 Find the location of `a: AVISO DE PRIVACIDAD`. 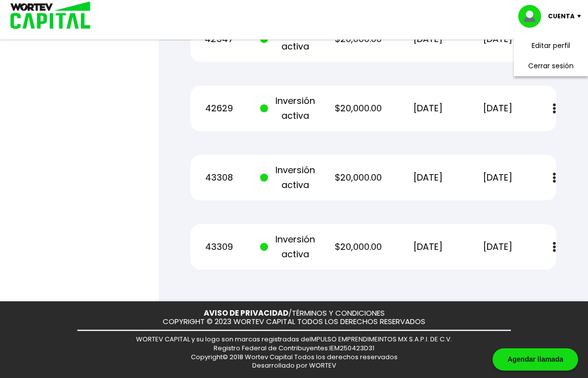

a: AVISO DE PRIVACIDAD is located at coordinates (246, 313).